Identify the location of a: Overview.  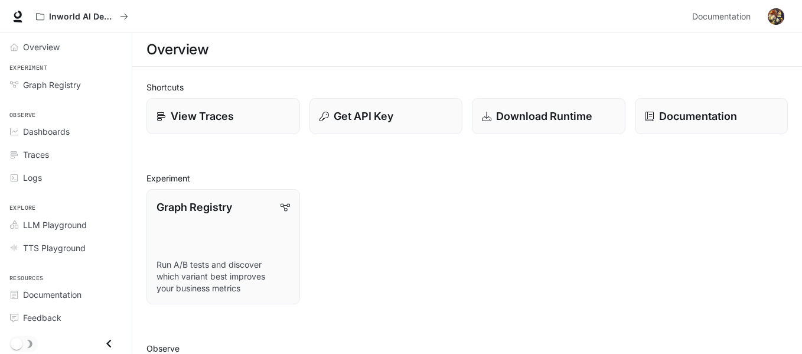
(66, 47).